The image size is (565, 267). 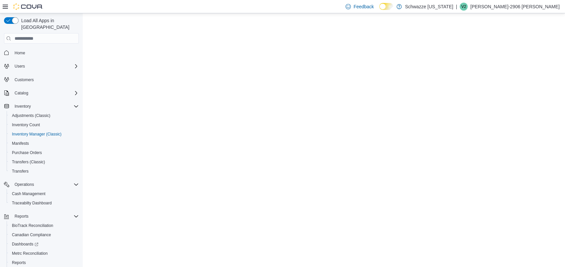 I want to click on a: Transfers (Classic), so click(x=28, y=162).